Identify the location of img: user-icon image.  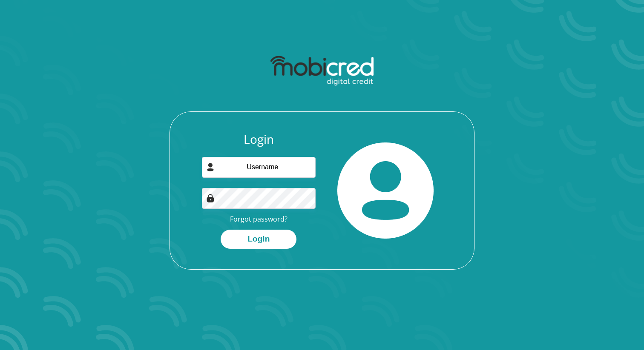
(210, 167).